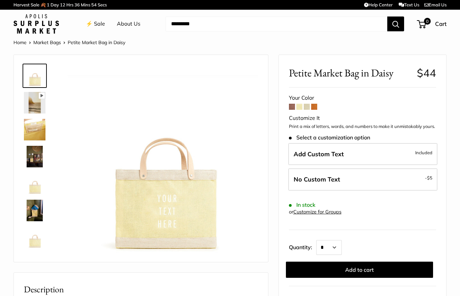  Describe the element at coordinates (359, 270) in the screenshot. I see `button: Add to cart` at that location.